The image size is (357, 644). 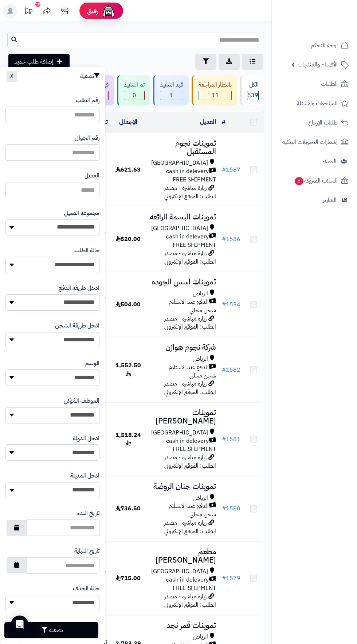 What do you see at coordinates (330, 200) in the screenshot?
I see `span: التقارير` at bounding box center [330, 200].